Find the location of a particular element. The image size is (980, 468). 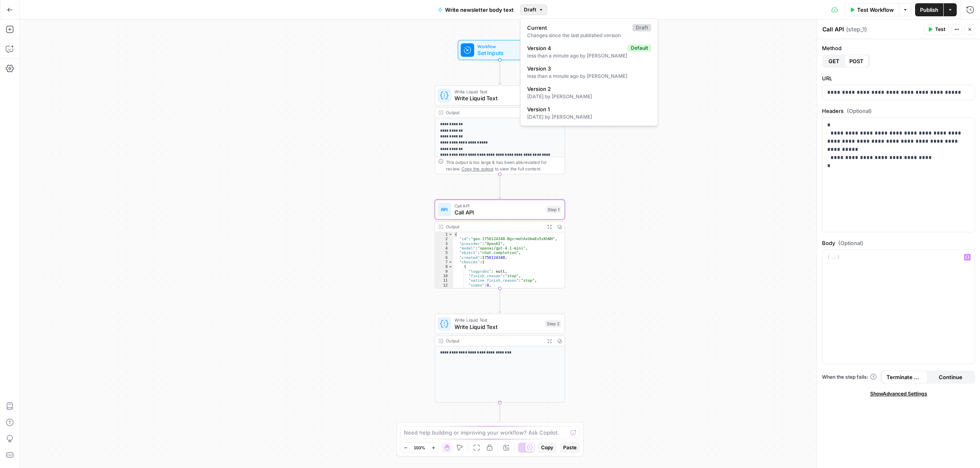

div: Step 1 is located at coordinates (553, 210).